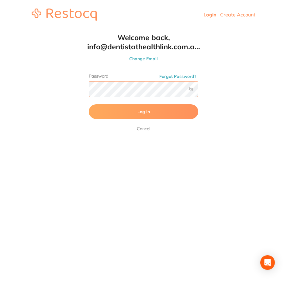 The height and width of the screenshot is (282, 287). What do you see at coordinates (210, 15) in the screenshot?
I see `a: Login` at bounding box center [210, 15].